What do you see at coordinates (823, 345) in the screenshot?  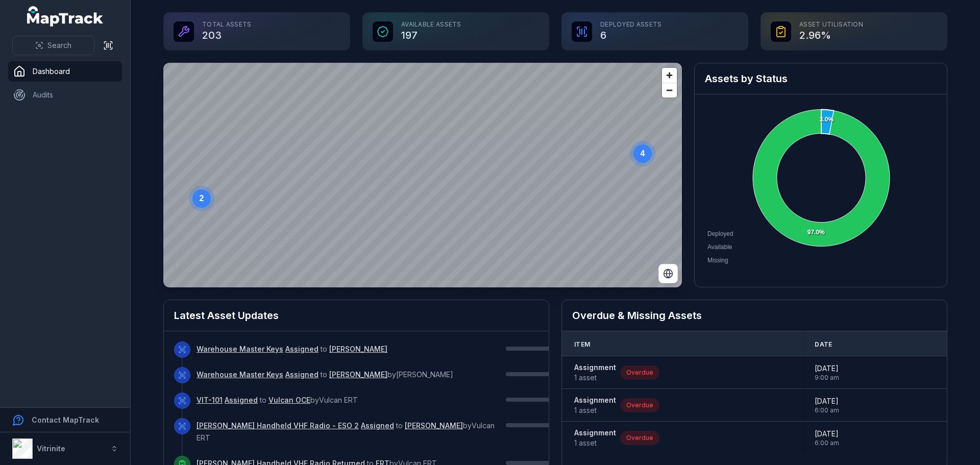 I see `span: Date` at bounding box center [823, 345].